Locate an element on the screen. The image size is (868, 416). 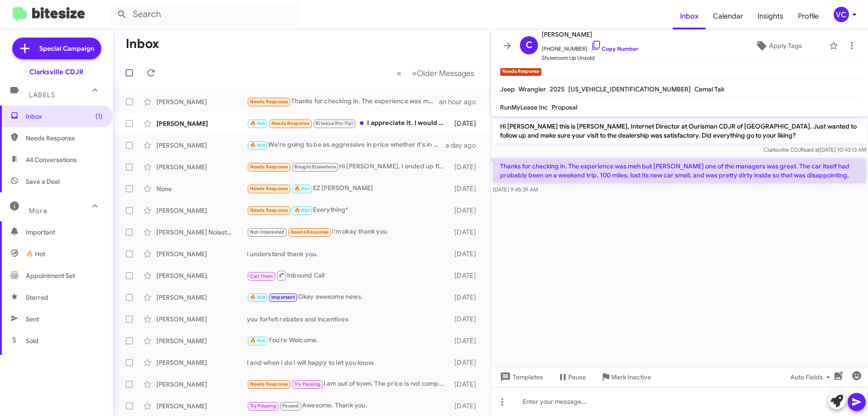
button: Auto Fields is located at coordinates (812, 377).